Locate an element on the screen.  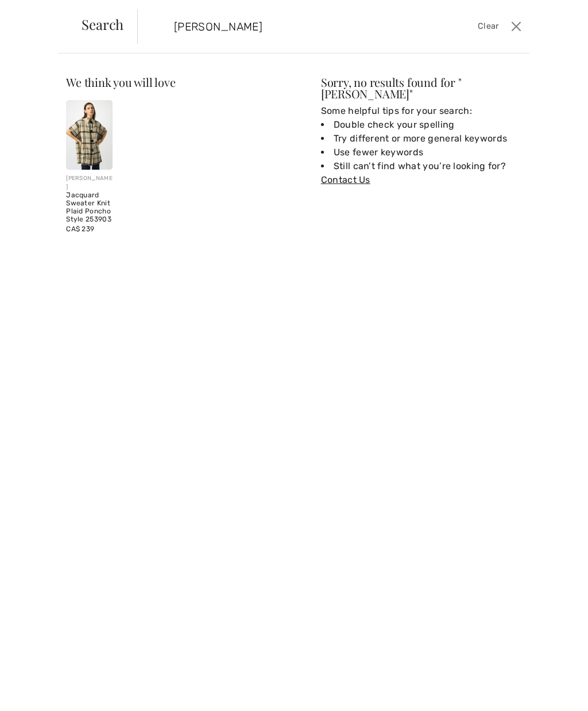
img: Jacquard Sweater Knit Plaid Poncho Style 253903. Champagne/black is located at coordinates (89, 134).